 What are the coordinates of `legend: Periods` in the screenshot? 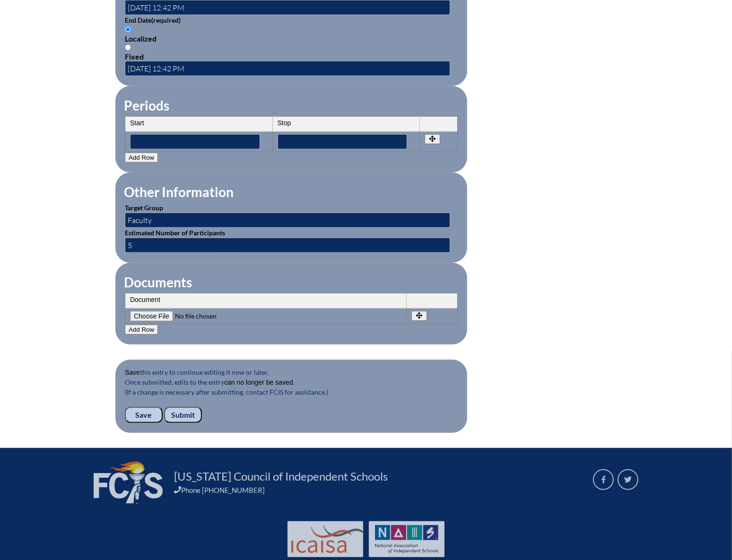 It's located at (147, 106).